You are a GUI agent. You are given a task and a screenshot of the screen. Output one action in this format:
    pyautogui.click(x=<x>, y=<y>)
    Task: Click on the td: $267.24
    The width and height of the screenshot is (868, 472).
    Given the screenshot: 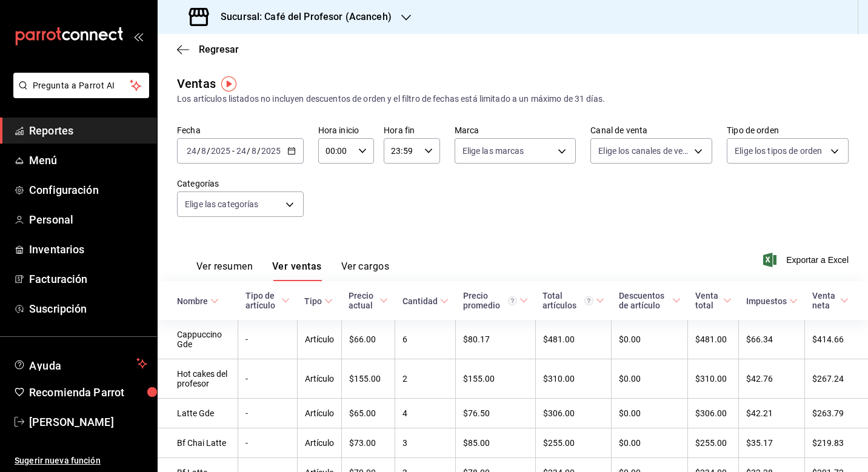 What is the action you would take?
    pyautogui.click(x=836, y=379)
    